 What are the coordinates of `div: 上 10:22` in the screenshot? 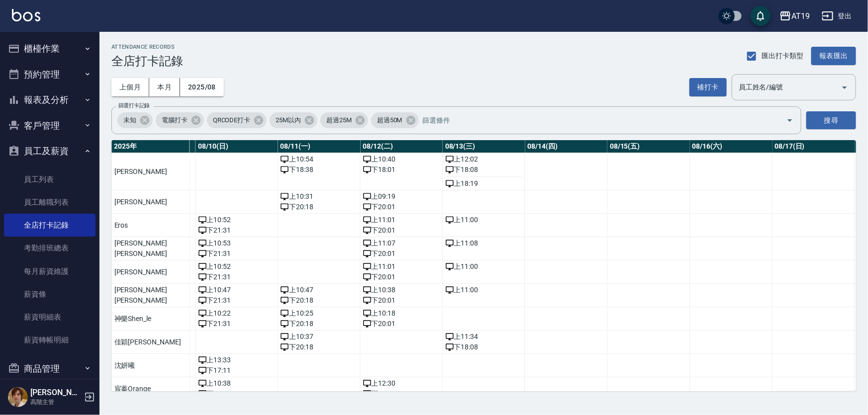 It's located at (236, 313).